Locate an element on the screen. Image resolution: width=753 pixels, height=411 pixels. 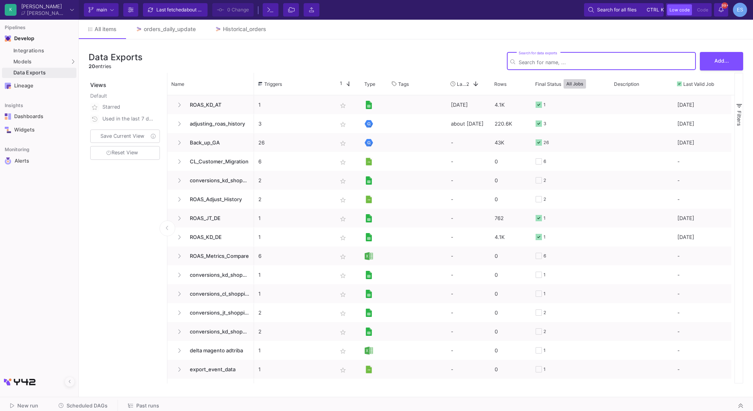
span: Reset View is located at coordinates (122, 152).